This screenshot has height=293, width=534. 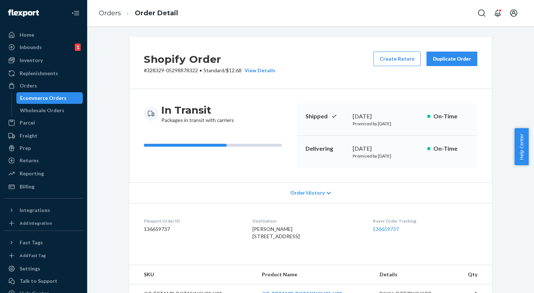 I want to click on ol: breadcrumbs, so click(x=138, y=13).